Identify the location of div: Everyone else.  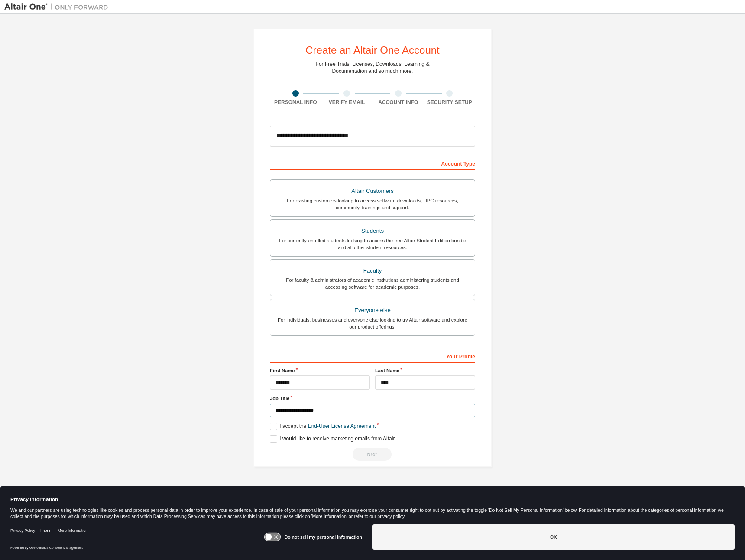
(372, 311).